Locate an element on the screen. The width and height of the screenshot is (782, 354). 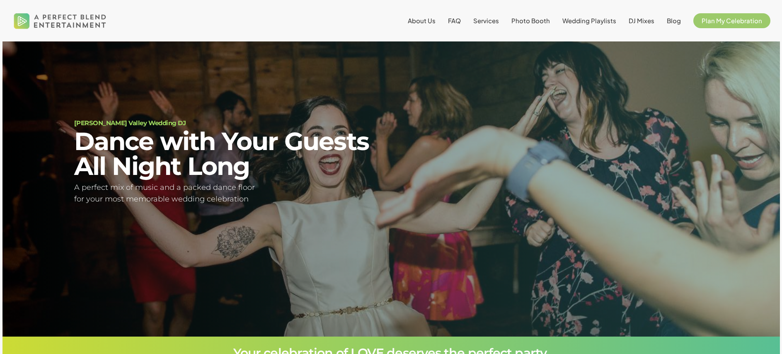
a: Plan My Celebration is located at coordinates (732, 21).